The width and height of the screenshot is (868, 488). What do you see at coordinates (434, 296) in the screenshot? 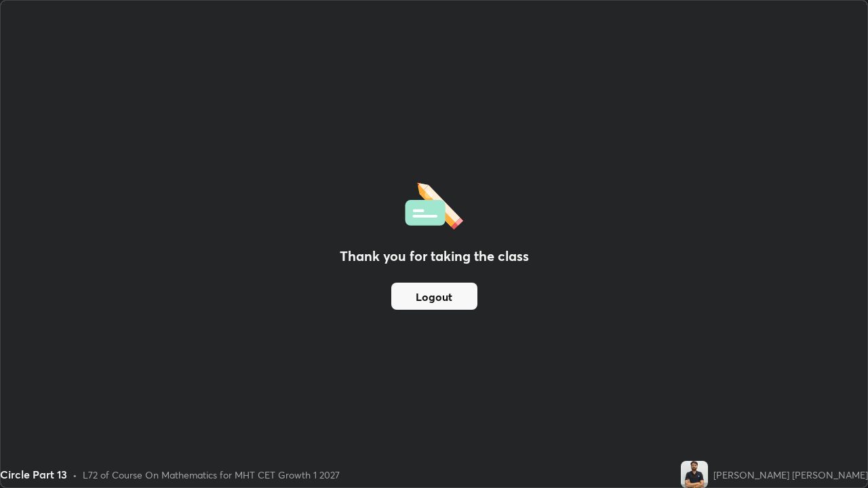
I see `button: Logout` at bounding box center [434, 296].